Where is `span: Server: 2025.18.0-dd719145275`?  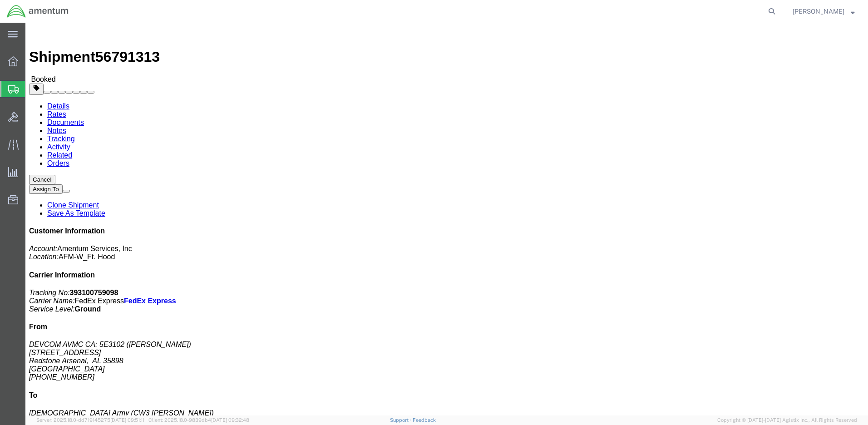 span: Server: 2025.18.0-dd719145275 is located at coordinates (90, 420).